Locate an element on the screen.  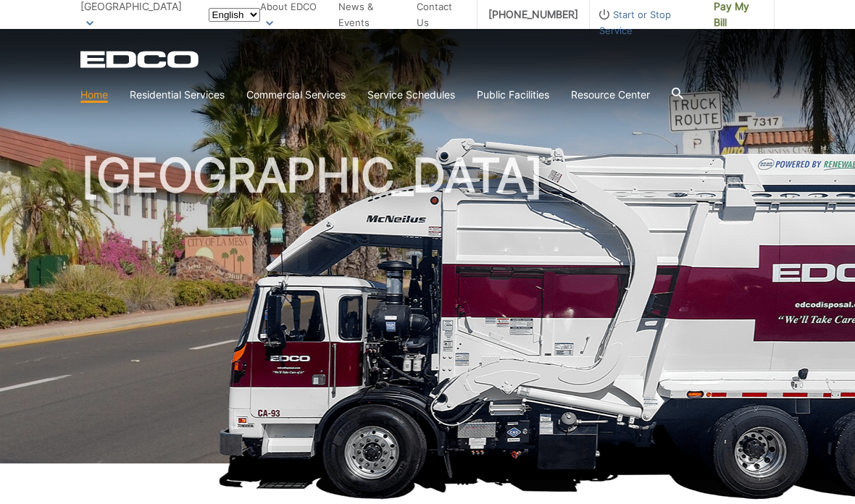
select: Select a language is located at coordinates (234, 15).